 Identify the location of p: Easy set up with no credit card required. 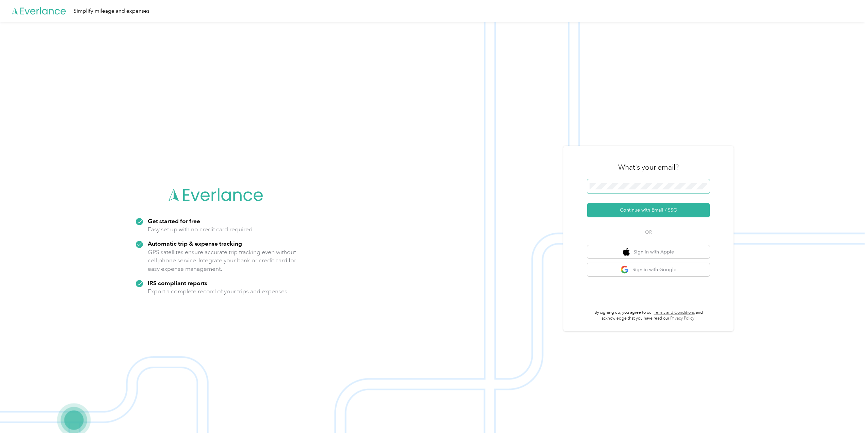
(200, 229).